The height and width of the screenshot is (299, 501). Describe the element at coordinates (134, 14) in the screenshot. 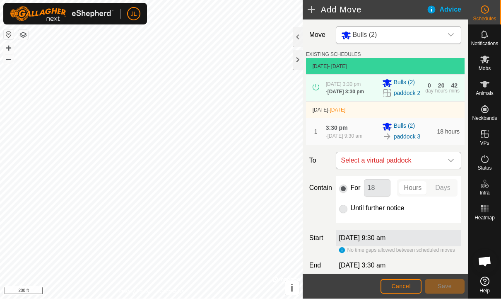

I see `span: JL` at that location.